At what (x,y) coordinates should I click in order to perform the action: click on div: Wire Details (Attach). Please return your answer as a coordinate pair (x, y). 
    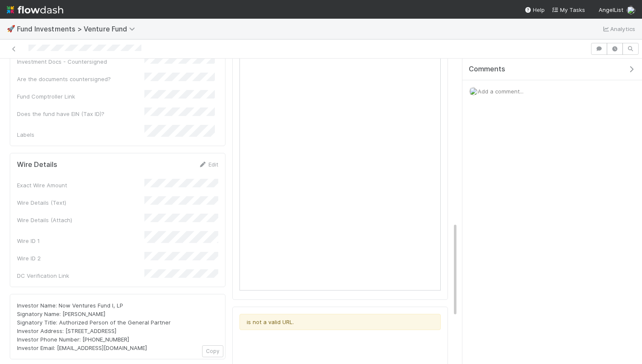
    Looking at the image, I should click on (81, 220).